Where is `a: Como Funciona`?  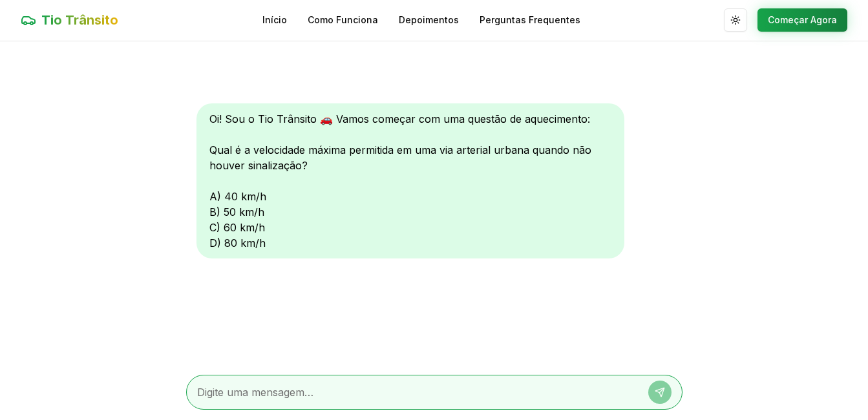 a: Como Funciona is located at coordinates (342, 20).